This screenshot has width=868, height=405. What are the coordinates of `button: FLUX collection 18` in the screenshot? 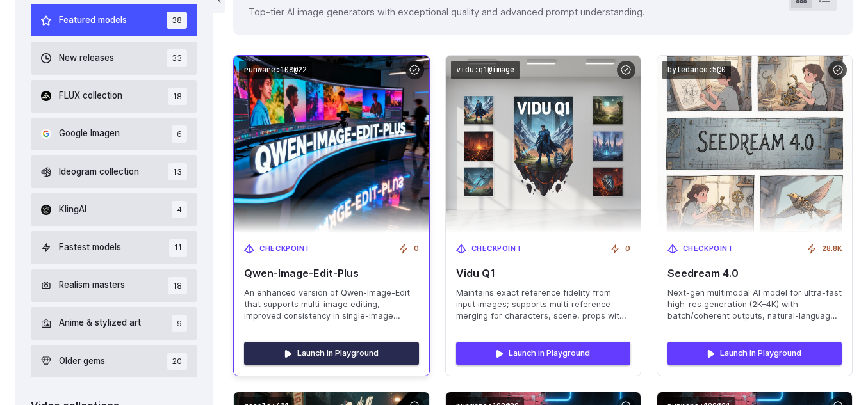 It's located at (114, 96).